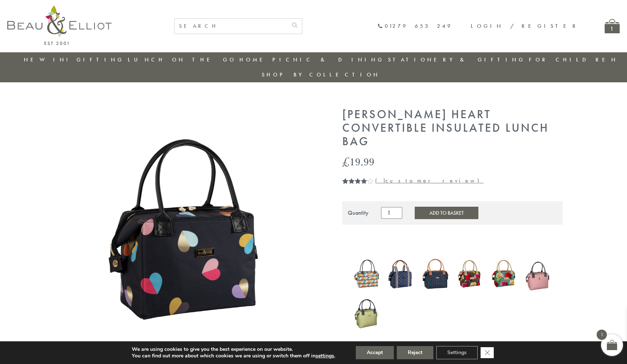 This screenshot has height=364, width=627. What do you see at coordinates (234, 356) in the screenshot?
I see `p: You can find out more about which cookies we are using or switch them off in .` at bounding box center [234, 356].